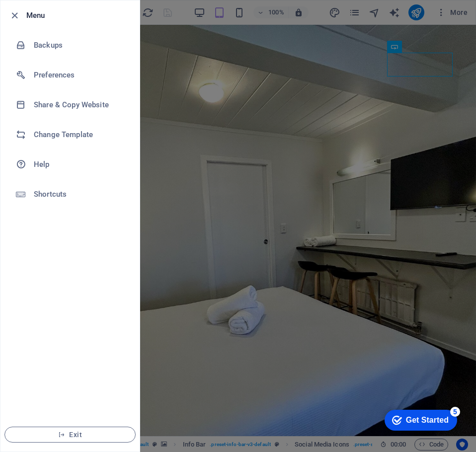 This screenshot has width=476, height=452. What do you see at coordinates (70, 435) in the screenshot?
I see `span: Exit` at bounding box center [70, 435].